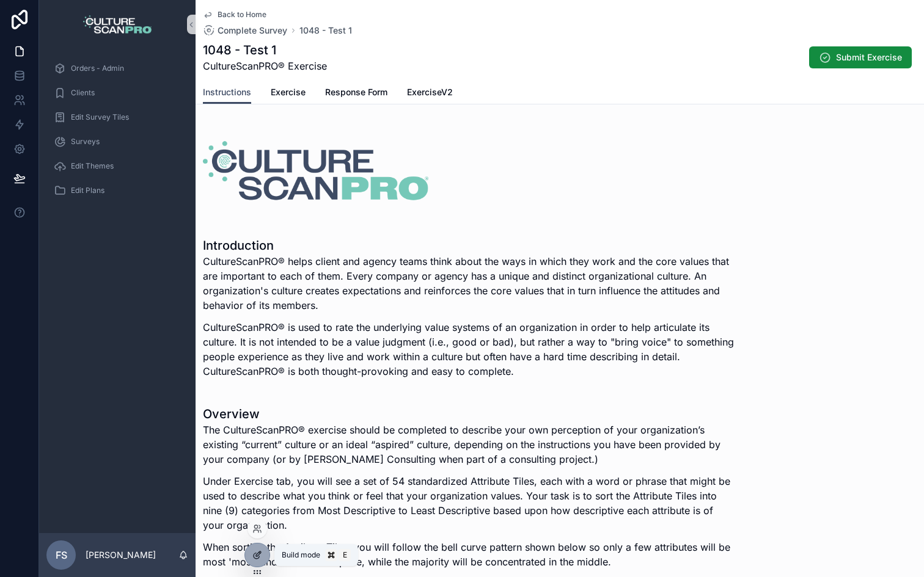  What do you see at coordinates (301, 555) in the screenshot?
I see `span: Build mode` at bounding box center [301, 555].